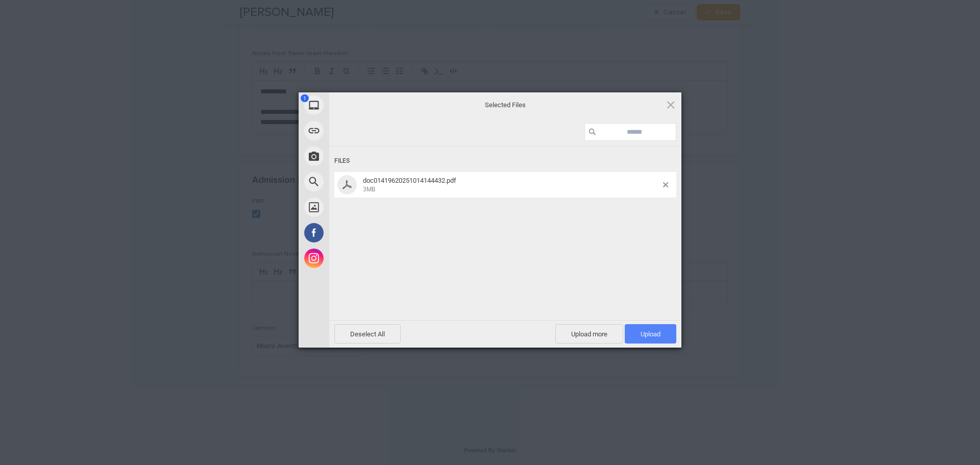 This screenshot has width=980, height=465. What do you see at coordinates (369, 189) in the screenshot?
I see `span: 3MB` at bounding box center [369, 189].